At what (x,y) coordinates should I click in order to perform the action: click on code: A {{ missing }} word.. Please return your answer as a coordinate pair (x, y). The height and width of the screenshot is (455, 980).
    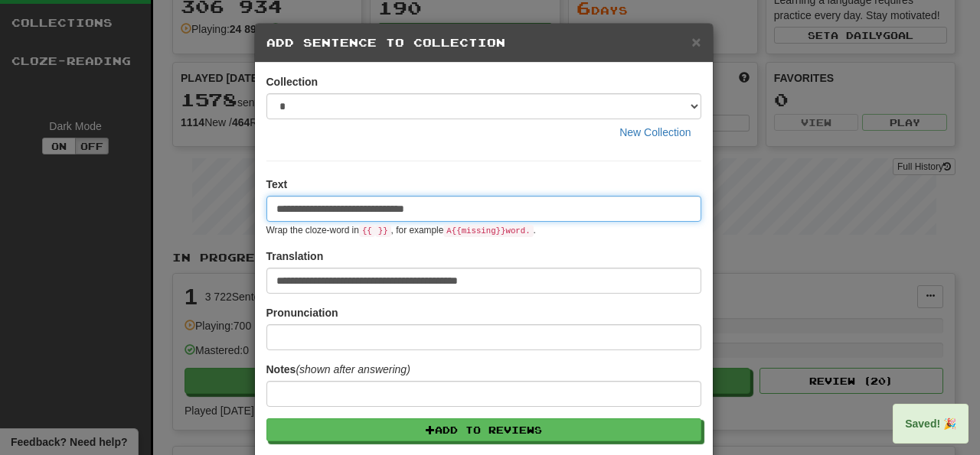
    Looking at the image, I should click on (488, 231).